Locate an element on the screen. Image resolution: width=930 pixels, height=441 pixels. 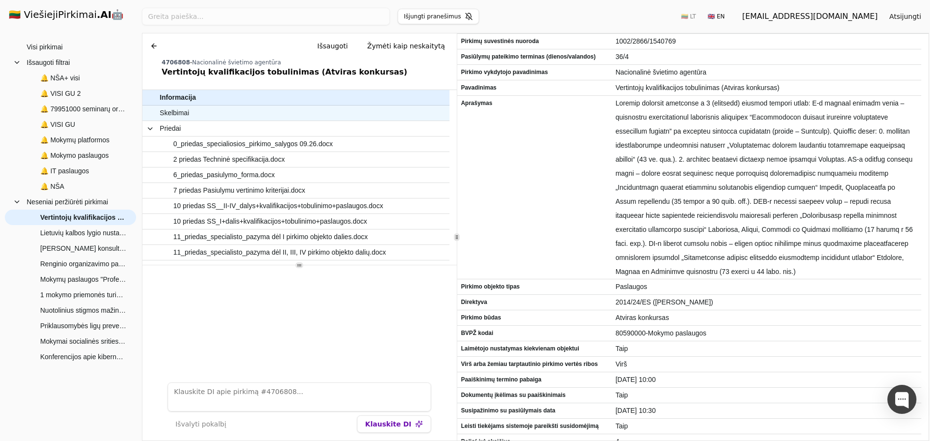
input: Greita paieška... is located at coordinates (266, 16).